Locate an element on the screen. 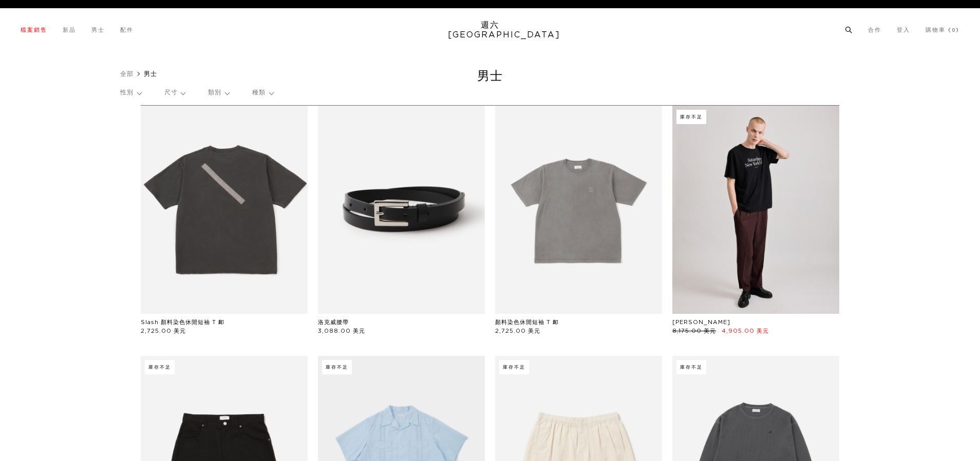 This screenshot has height=461, width=980. font: 種類 is located at coordinates (258, 93).